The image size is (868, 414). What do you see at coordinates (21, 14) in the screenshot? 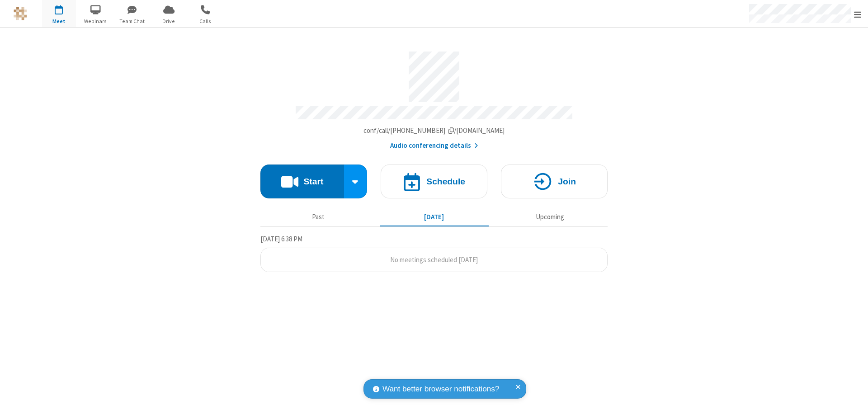
I see `img: QA Selenium DO NOT DELETE OR CHANGE` at bounding box center [21, 14].